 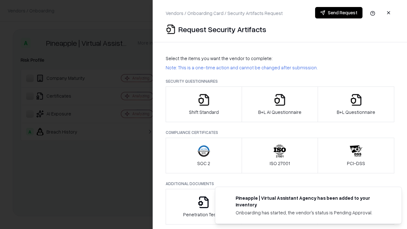 I want to click on p: Select the items you want the vendor to complete:, so click(x=280, y=58).